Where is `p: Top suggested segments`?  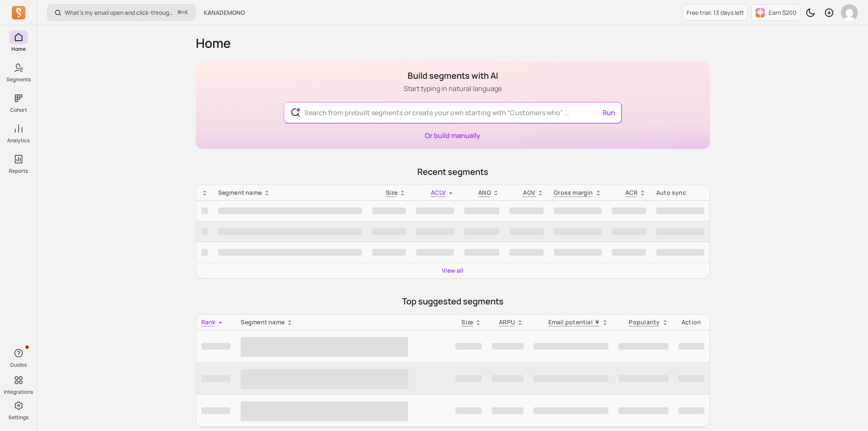 p: Top suggested segments is located at coordinates (453, 301).